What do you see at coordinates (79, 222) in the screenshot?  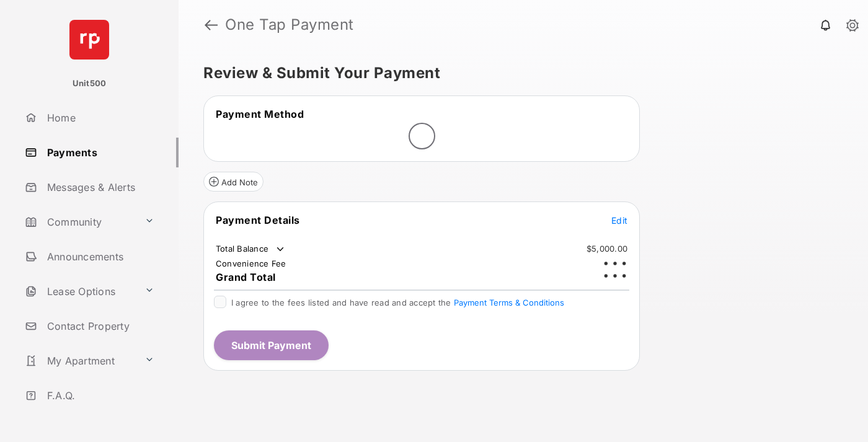 I see `a: Community` at bounding box center [79, 222].